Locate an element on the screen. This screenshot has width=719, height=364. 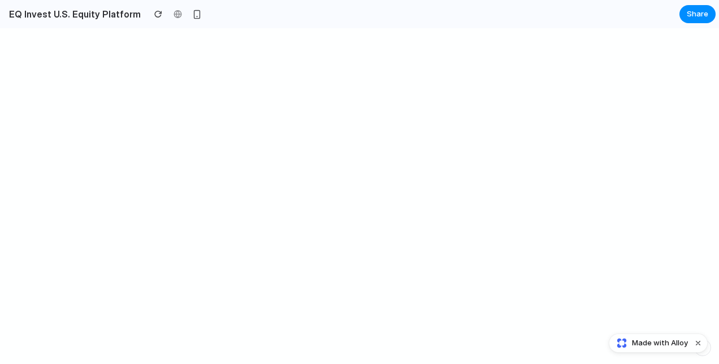
span: Made with Alloy is located at coordinates (660, 343).